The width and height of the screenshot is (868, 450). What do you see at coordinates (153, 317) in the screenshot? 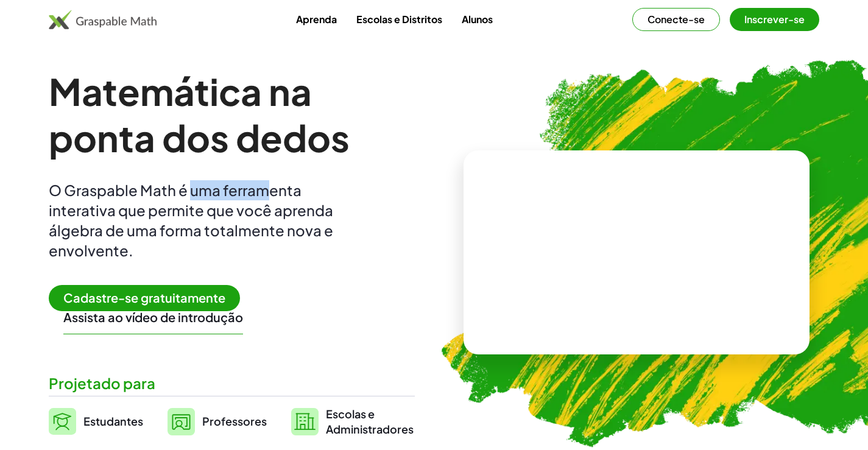
I see `font: Assista ao vídeo de introdução` at bounding box center [153, 317].